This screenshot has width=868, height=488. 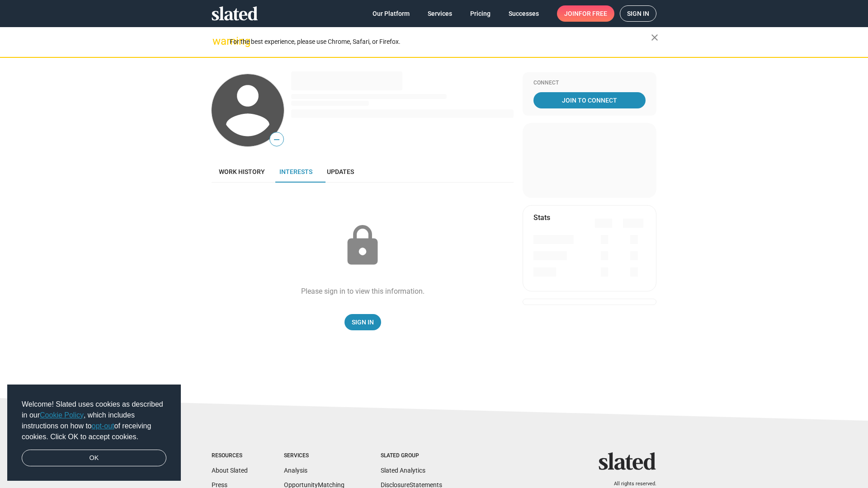 I want to click on a: Cookie Policy, so click(x=61, y=415).